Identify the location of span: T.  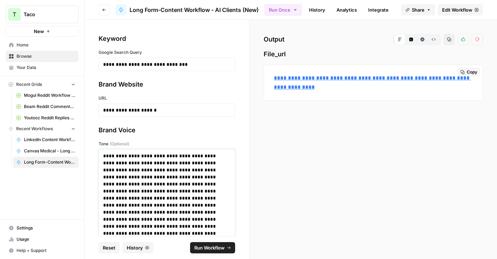
(14, 14).